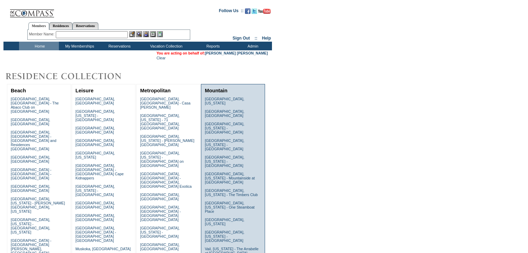 Image resolution: width=528 pixels, height=253 pixels. What do you see at coordinates (71, 76) in the screenshot?
I see `img: Destinations by Exclusive Resorts` at bounding box center [71, 76].